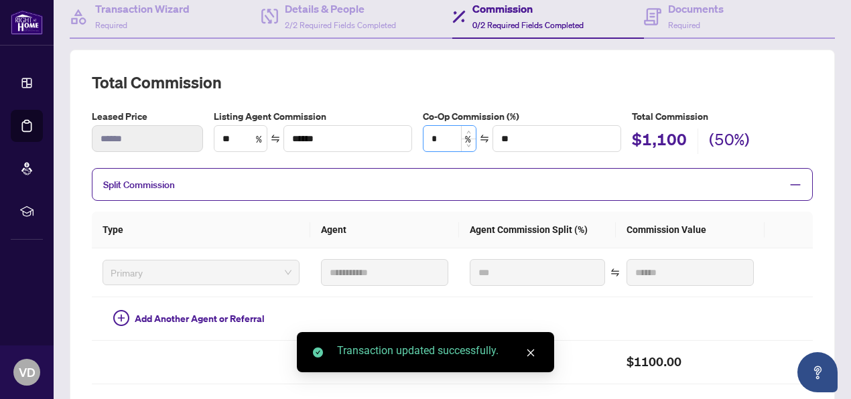 The image size is (851, 399). What do you see at coordinates (27, 22) in the screenshot?
I see `img: logo` at bounding box center [27, 22].